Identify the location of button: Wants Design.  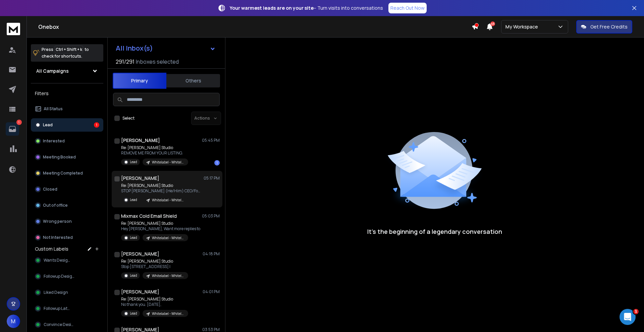
(67, 260).